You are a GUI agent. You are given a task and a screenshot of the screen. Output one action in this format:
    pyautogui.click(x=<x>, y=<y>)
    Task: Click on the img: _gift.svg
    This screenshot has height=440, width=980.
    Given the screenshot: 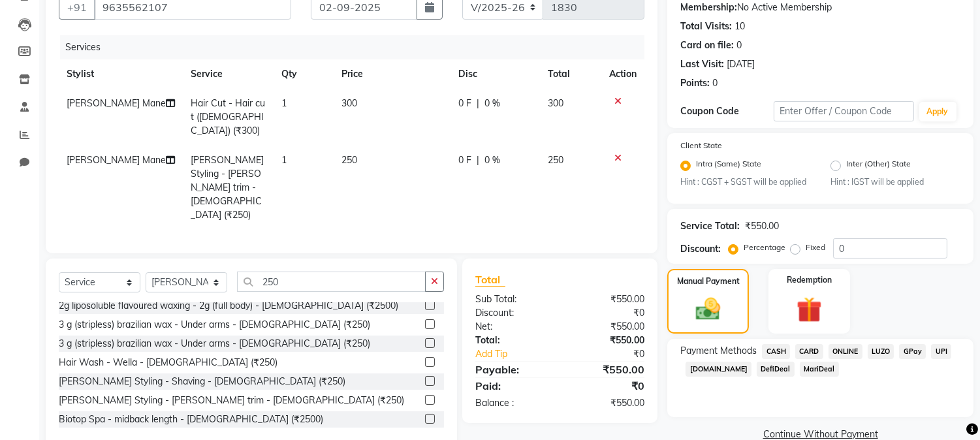 What is the action you would take?
    pyautogui.click(x=809, y=309)
    